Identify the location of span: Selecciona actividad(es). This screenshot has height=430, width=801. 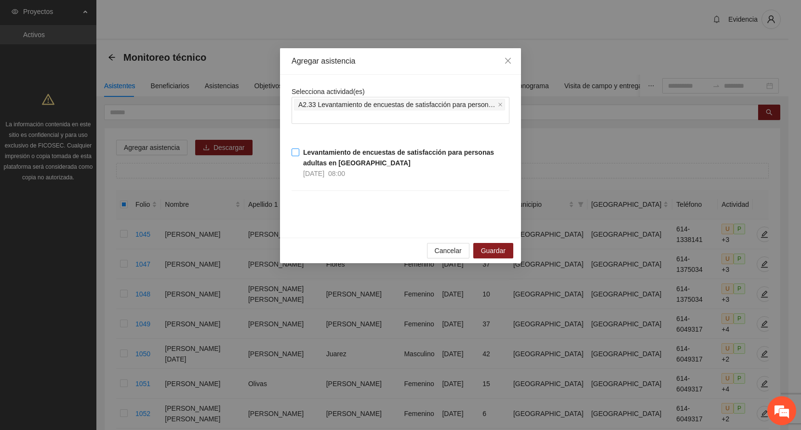
(328, 92).